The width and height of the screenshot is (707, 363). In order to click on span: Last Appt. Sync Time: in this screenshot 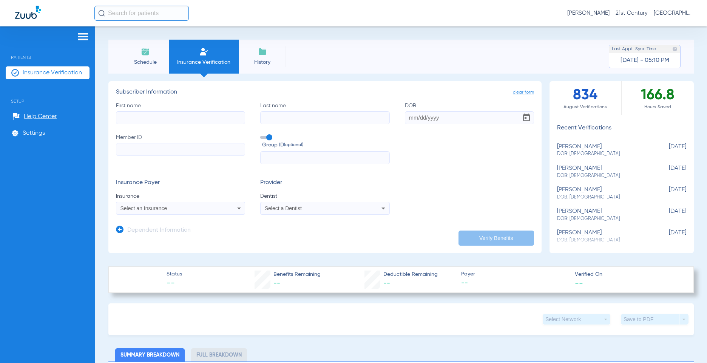, I will do `click(634, 49)`.